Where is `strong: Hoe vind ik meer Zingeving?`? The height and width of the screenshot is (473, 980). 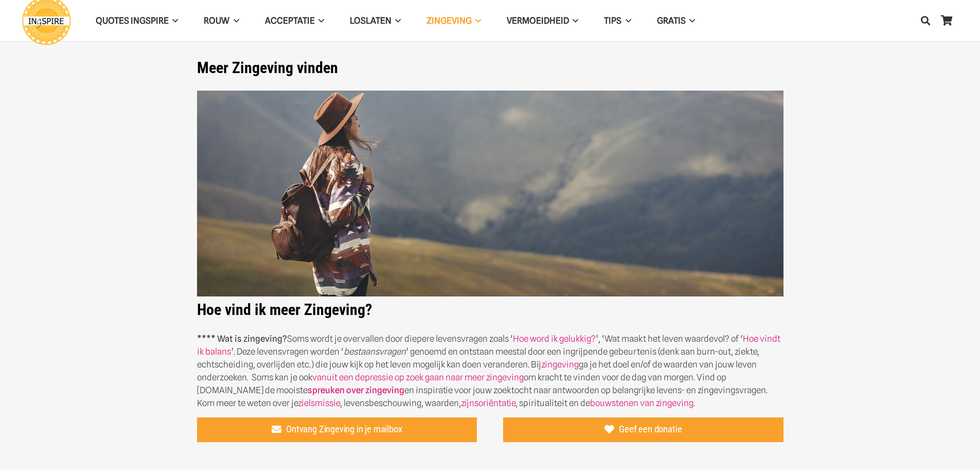 strong: Hoe vind ik meer Zingeving? is located at coordinates (490, 300).